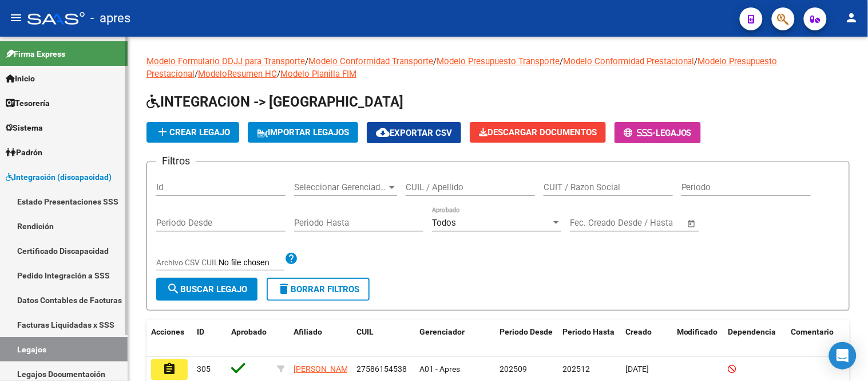  Describe the element at coordinates (673, 133) in the screenshot. I see `span: Legajos` at that location.